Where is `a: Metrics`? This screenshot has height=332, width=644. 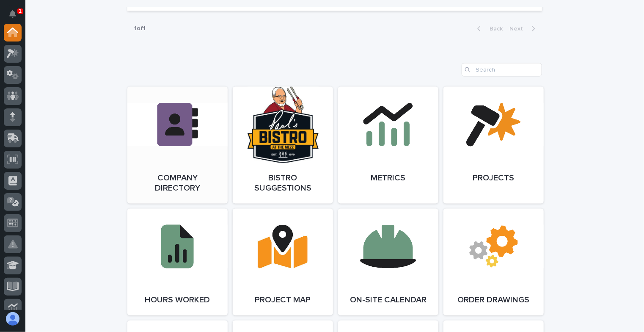
a: Metrics is located at coordinates (388, 145).